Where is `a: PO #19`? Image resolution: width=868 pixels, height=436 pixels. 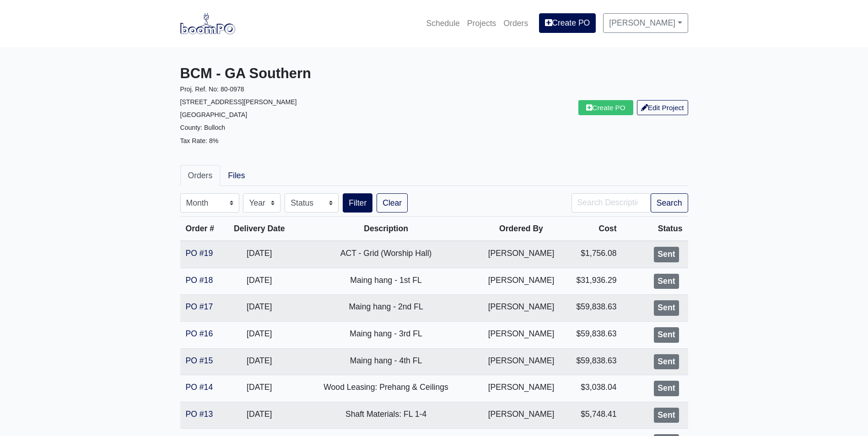 a: PO #19 is located at coordinates (200, 253).